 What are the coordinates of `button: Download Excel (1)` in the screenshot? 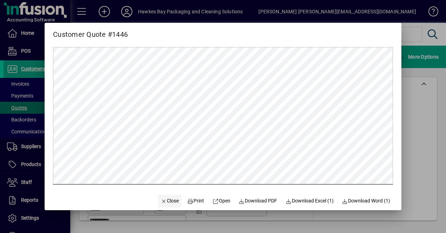 It's located at (309, 201).